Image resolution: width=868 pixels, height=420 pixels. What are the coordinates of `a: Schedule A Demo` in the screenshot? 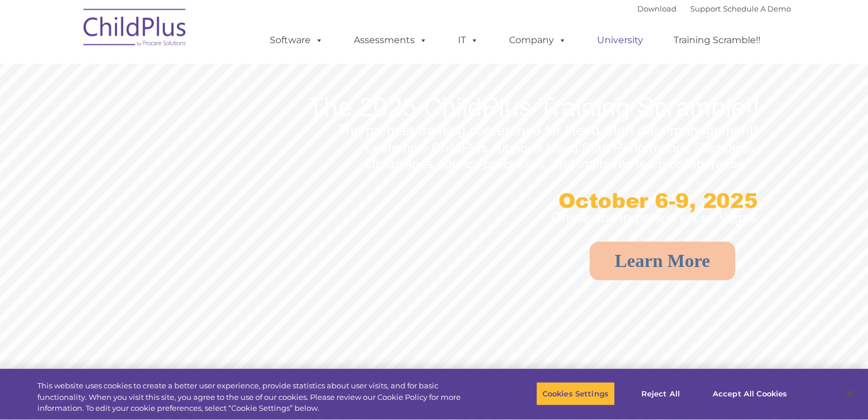 It's located at (757, 9).